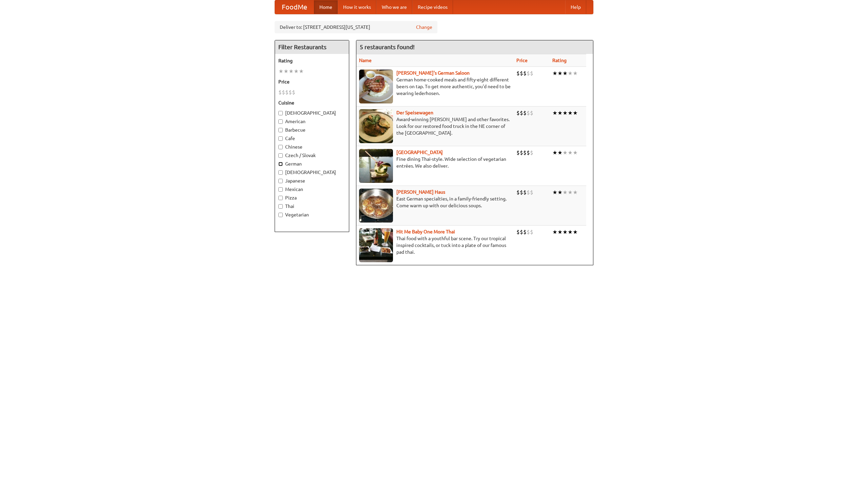 The height and width of the screenshot is (480, 868). I want to click on input: Chinese, so click(281, 147).